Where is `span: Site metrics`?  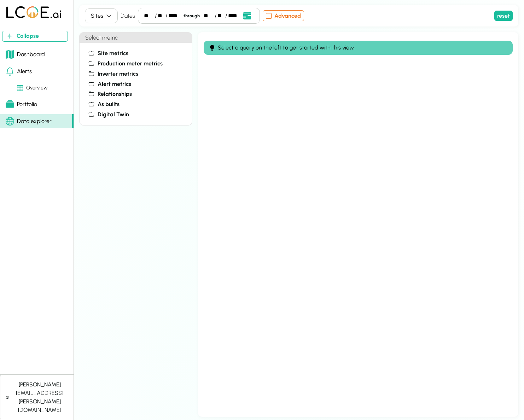 span: Site metrics is located at coordinates (113, 54).